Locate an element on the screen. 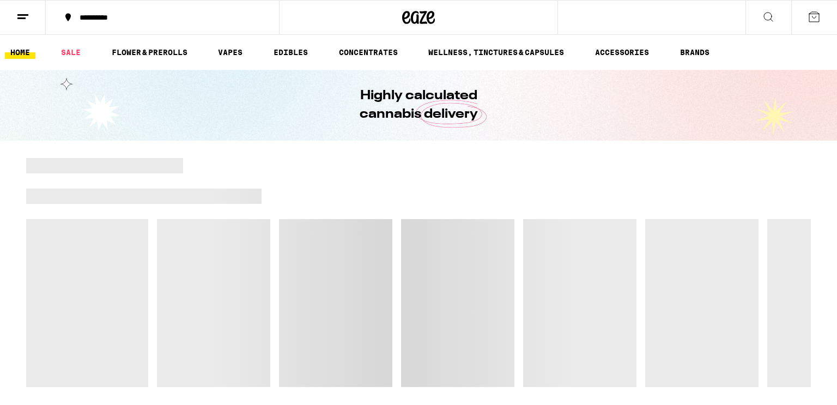 The width and height of the screenshot is (837, 405). button: BRANDS is located at coordinates (695, 52).